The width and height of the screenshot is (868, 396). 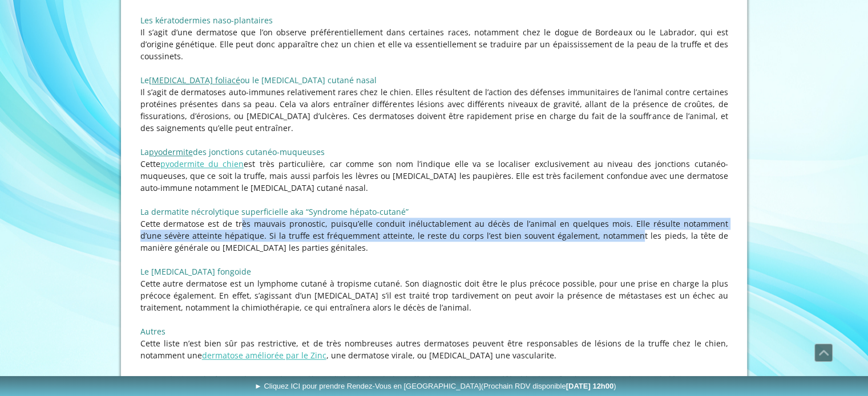 I want to click on a: pyodermite, so click(x=170, y=152).